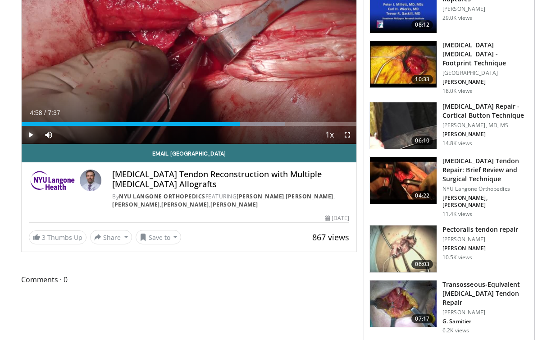 This screenshot has width=556, height=340. What do you see at coordinates (422, 141) in the screenshot?
I see `span: 06:10` at bounding box center [422, 141].